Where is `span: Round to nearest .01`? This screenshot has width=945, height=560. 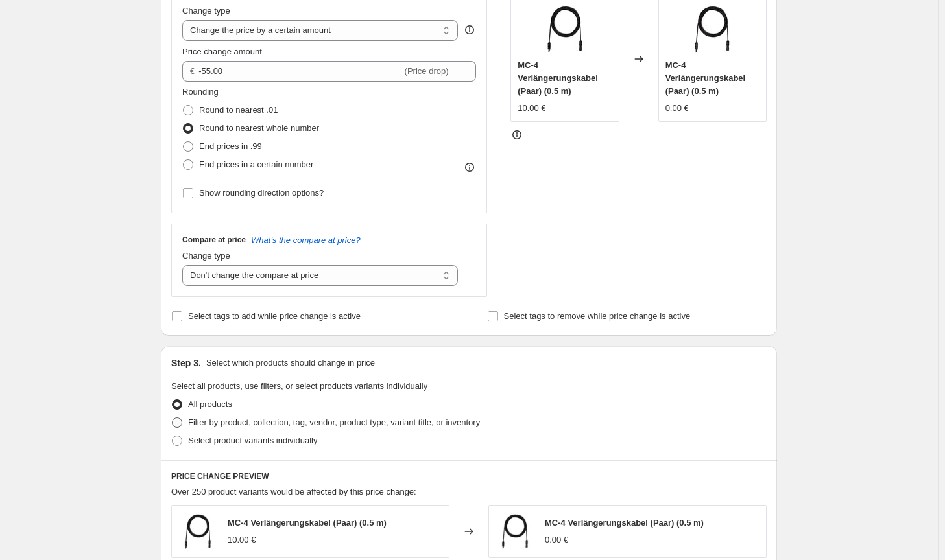 span: Round to nearest .01 is located at coordinates (238, 109).